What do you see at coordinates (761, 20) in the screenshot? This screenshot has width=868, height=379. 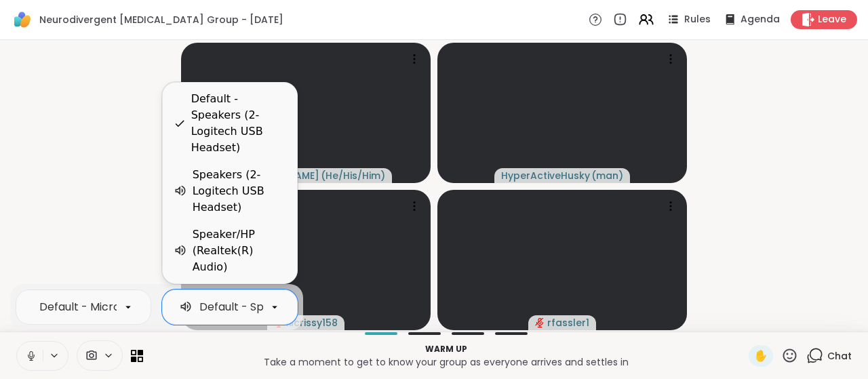 I see `span: Agenda` at bounding box center [761, 20].